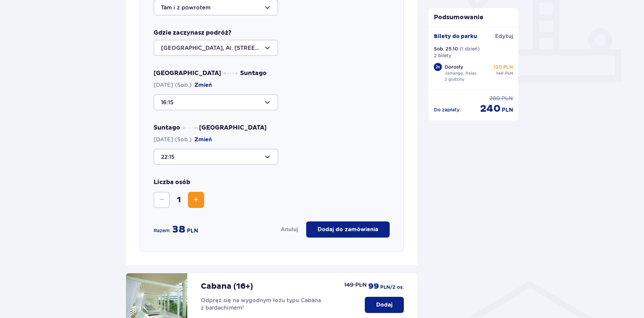 This screenshot has width=644, height=318. What do you see at coordinates (161, 200) in the screenshot?
I see `button: Zmniejsz` at bounding box center [161, 200].